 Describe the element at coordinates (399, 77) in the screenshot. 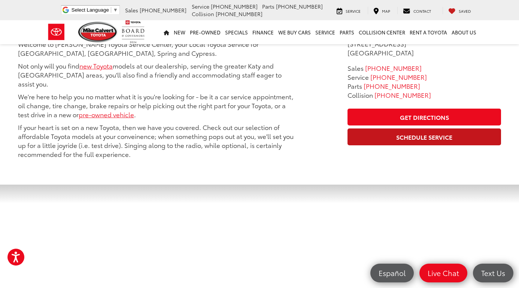

I see `a: <span class='callNowClass2'>346-577-8734</span>` at that location.